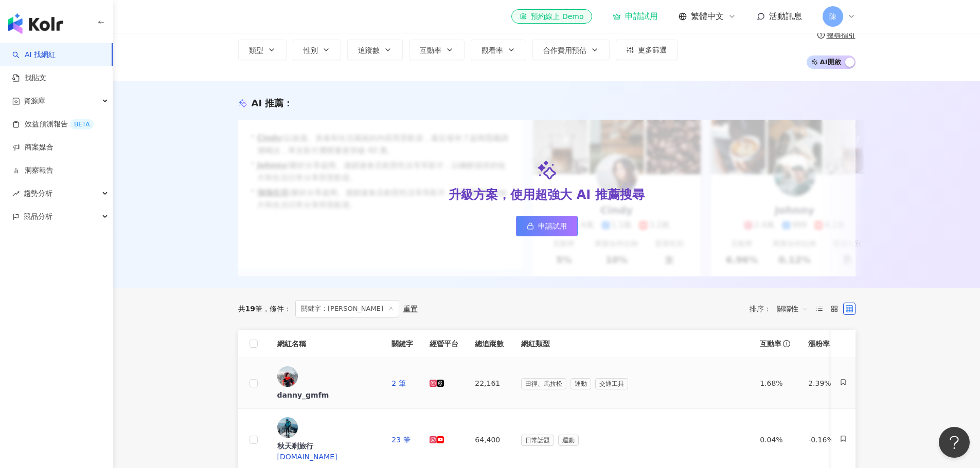 This screenshot has width=980, height=468. I want to click on span: 關聯性, so click(792, 309).